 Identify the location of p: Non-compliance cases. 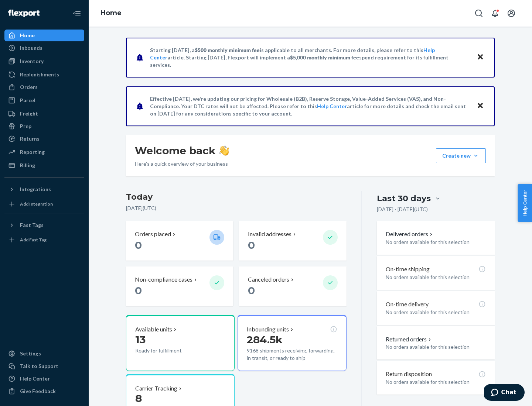
(164, 280).